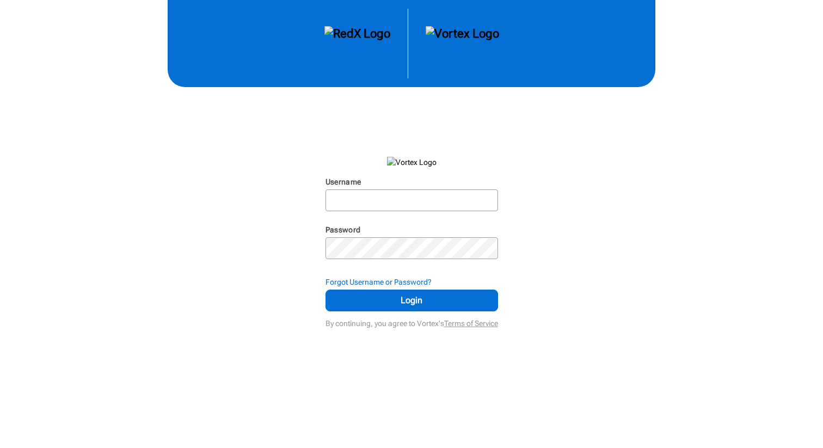 The width and height of the screenshot is (823, 448). Describe the element at coordinates (411, 321) in the screenshot. I see `div: By continuing, you agree to Vortex's` at that location.